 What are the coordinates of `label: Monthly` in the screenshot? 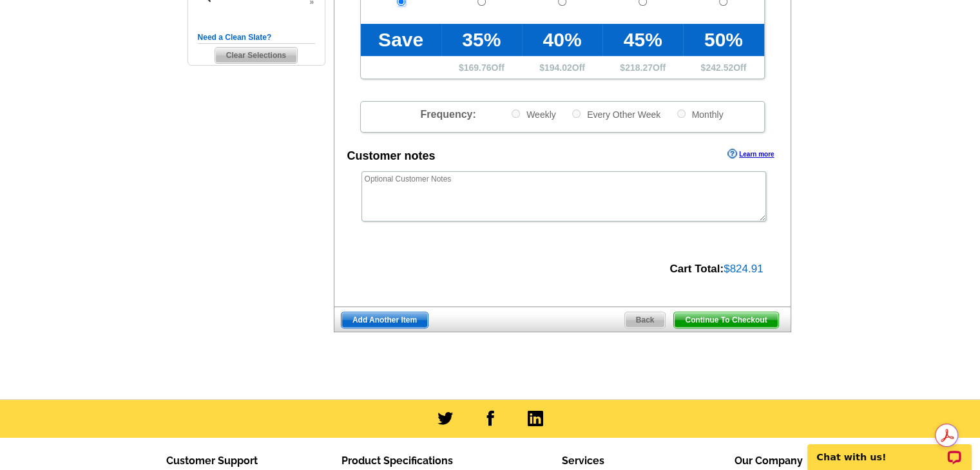 It's located at (700, 114).